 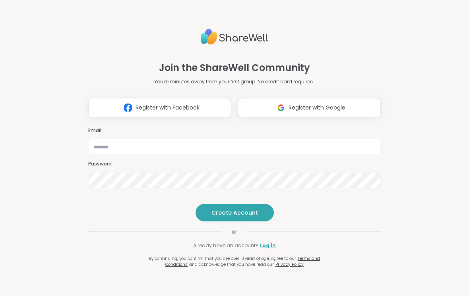 I want to click on span: By continuing, you confirm that you are over 18 years of age, agree to our, so click(x=222, y=259).